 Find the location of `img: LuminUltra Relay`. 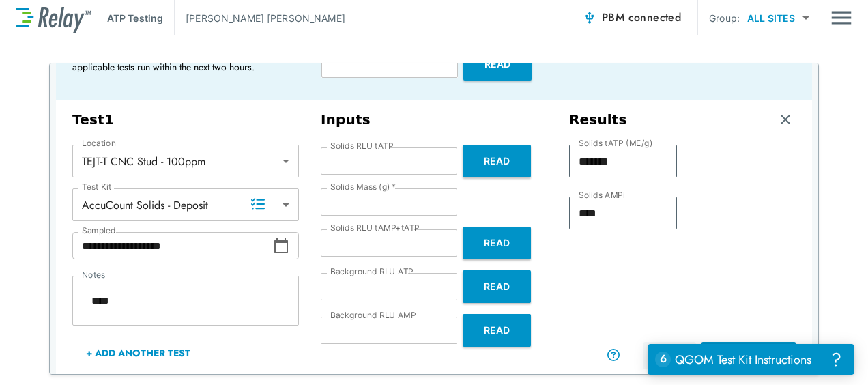

img: LuminUltra Relay is located at coordinates (53, 18).